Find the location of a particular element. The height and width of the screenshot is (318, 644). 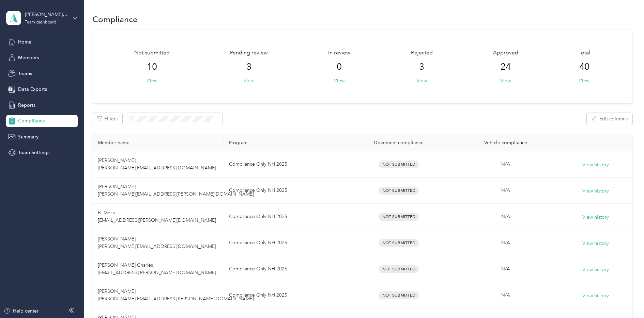

span: 0 is located at coordinates (339, 67).